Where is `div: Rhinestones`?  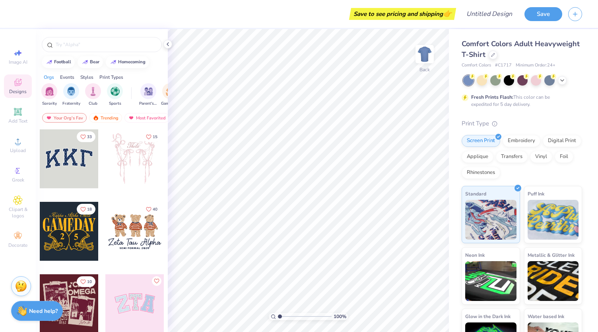
div: Rhinestones is located at coordinates (481, 173).